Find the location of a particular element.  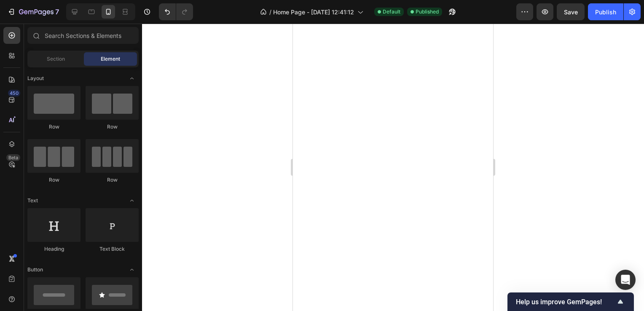

span: Help us improve GemPages! is located at coordinates (566, 302).